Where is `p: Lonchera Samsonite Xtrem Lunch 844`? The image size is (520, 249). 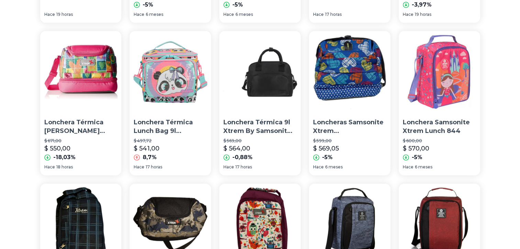 p: Lonchera Samsonite Xtrem Lunch 844 is located at coordinates (440, 127).